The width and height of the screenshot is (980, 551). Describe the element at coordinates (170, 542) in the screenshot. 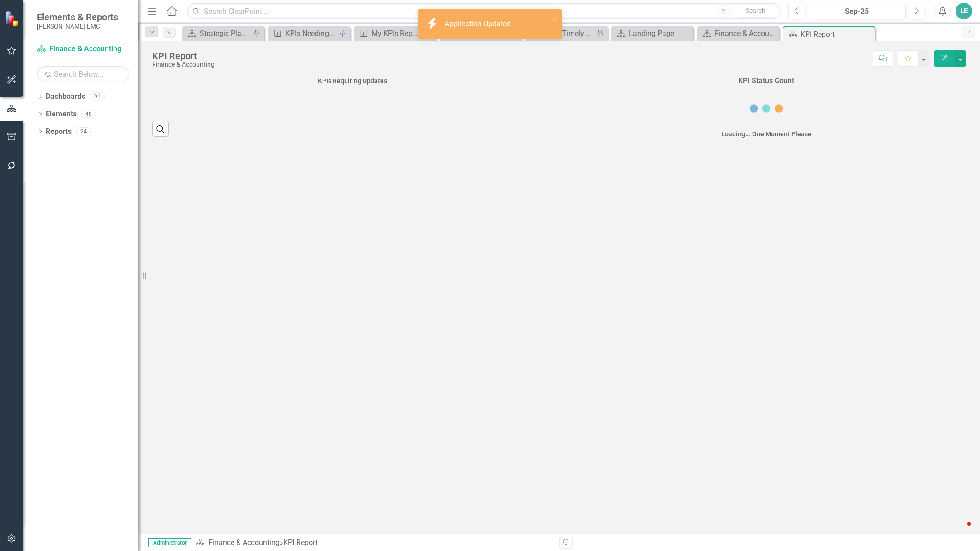

I see `span: Administrator` at that location.